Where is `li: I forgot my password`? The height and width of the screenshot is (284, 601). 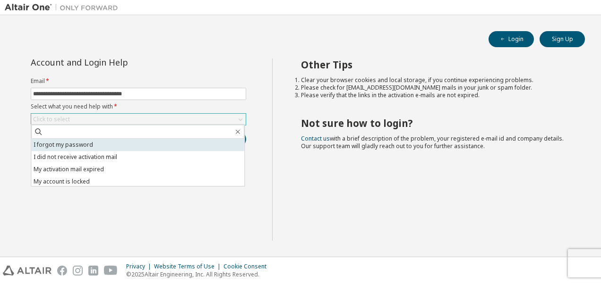
li: I forgot my password is located at coordinates (137, 145).